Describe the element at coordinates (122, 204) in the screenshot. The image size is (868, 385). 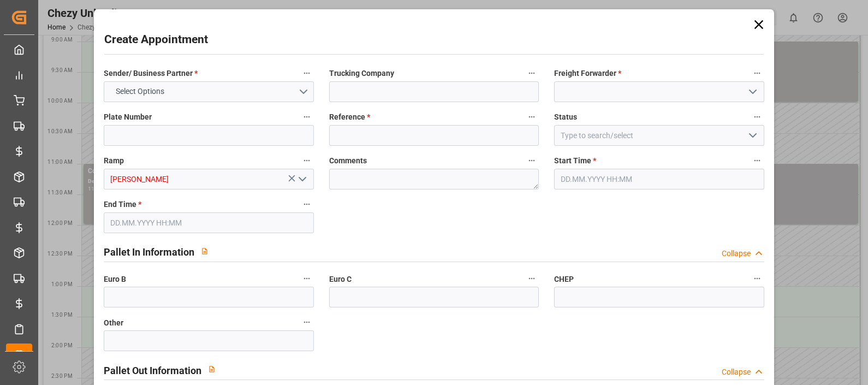
I see `span: End Time` at that location.